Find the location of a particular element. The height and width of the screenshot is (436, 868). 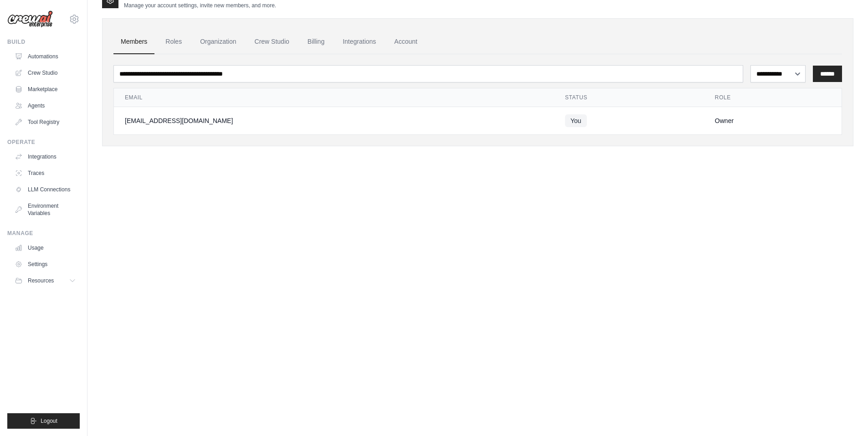

a: Usage is located at coordinates (45, 248).